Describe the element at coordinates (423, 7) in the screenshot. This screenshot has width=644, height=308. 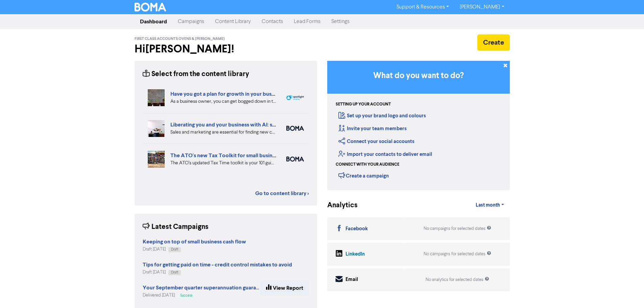
I see `a: Support & Resources` at that location.